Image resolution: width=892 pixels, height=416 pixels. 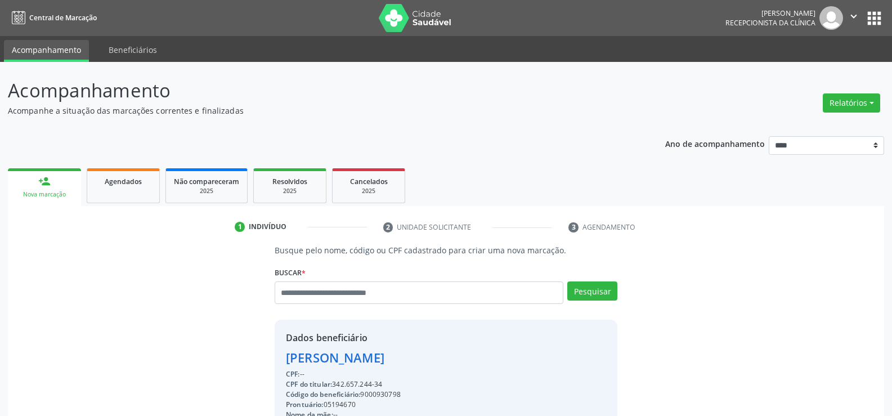 What do you see at coordinates (368, 181) in the screenshot?
I see `span: Cancelados` at bounding box center [368, 181].